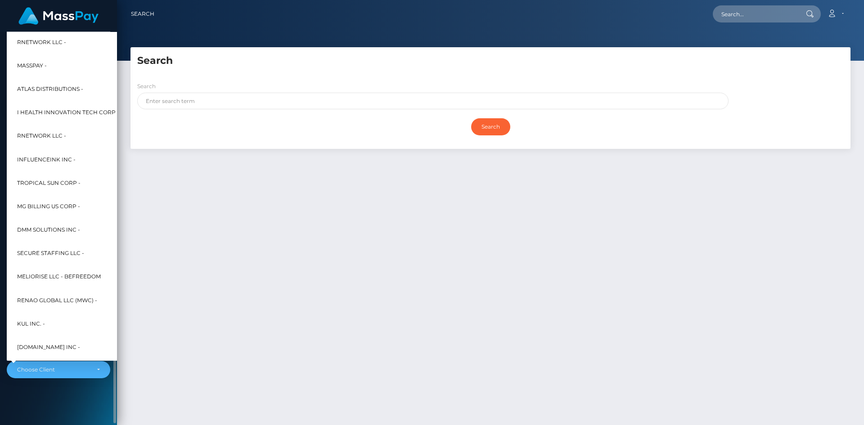  I want to click on div: Choose Client, so click(53, 370).